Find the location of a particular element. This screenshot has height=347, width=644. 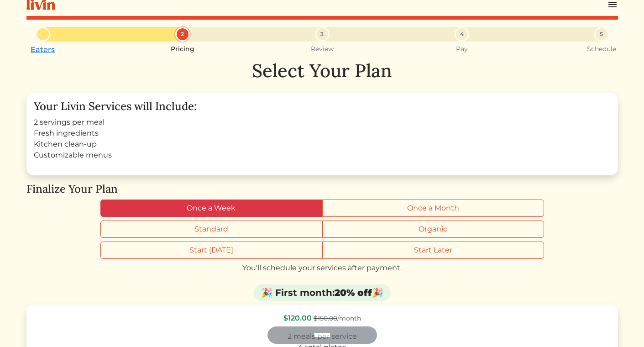

div: Start timing is located at coordinates (322, 250).